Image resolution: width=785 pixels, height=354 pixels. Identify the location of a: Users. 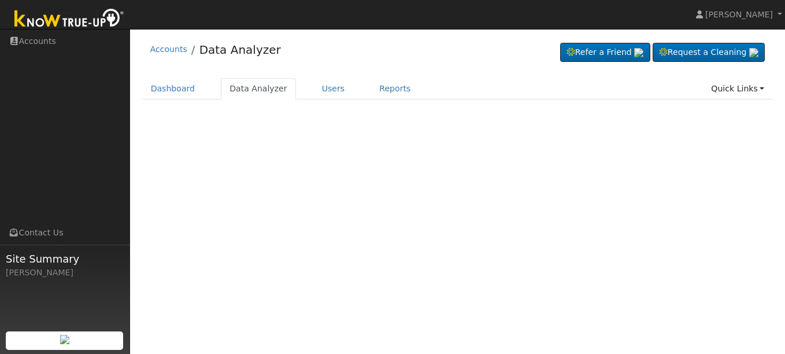
(333, 88).